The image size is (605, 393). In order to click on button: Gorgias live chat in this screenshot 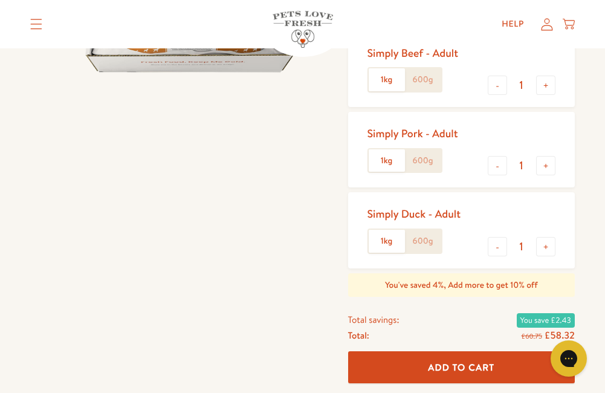, I will do `click(24, 22)`.